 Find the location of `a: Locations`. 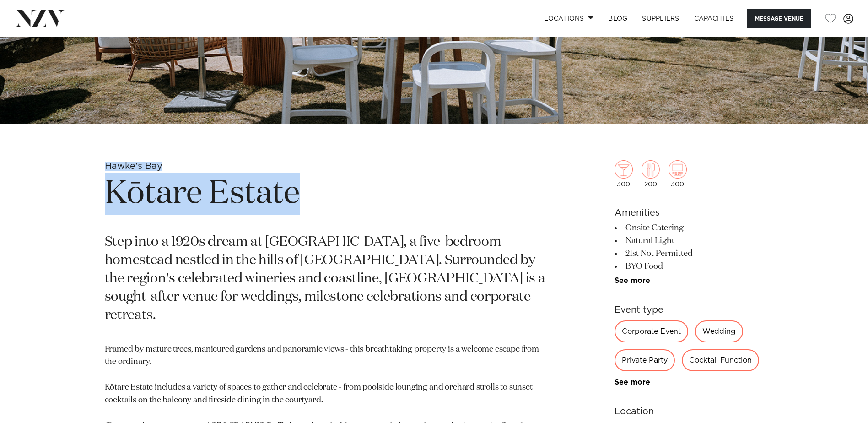

a: Locations is located at coordinates (569, 18).